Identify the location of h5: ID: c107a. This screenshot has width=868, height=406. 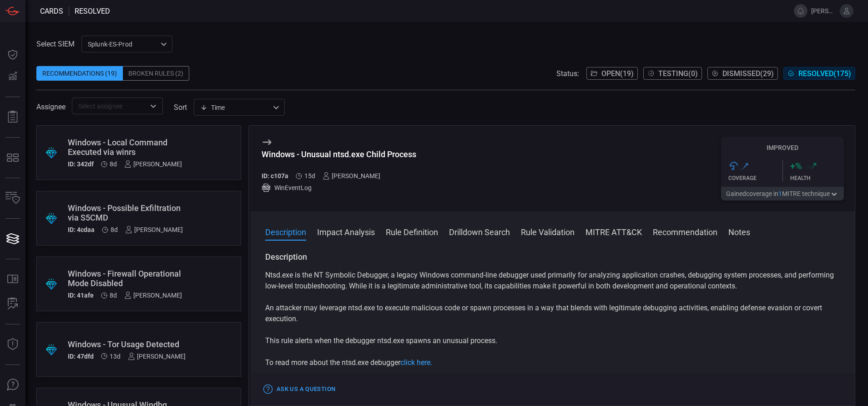
(275, 176).